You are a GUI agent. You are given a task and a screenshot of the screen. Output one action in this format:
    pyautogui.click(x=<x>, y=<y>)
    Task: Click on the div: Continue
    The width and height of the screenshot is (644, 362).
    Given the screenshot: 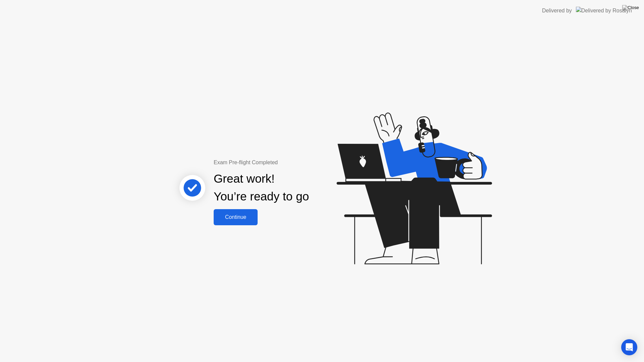 What is the action you would take?
    pyautogui.click(x=236, y=217)
    